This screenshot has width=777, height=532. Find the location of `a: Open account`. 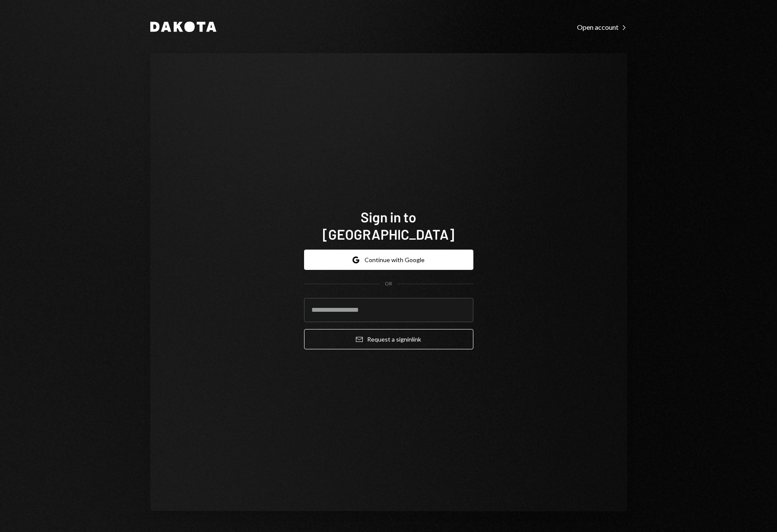

a: Open account is located at coordinates (602, 27).